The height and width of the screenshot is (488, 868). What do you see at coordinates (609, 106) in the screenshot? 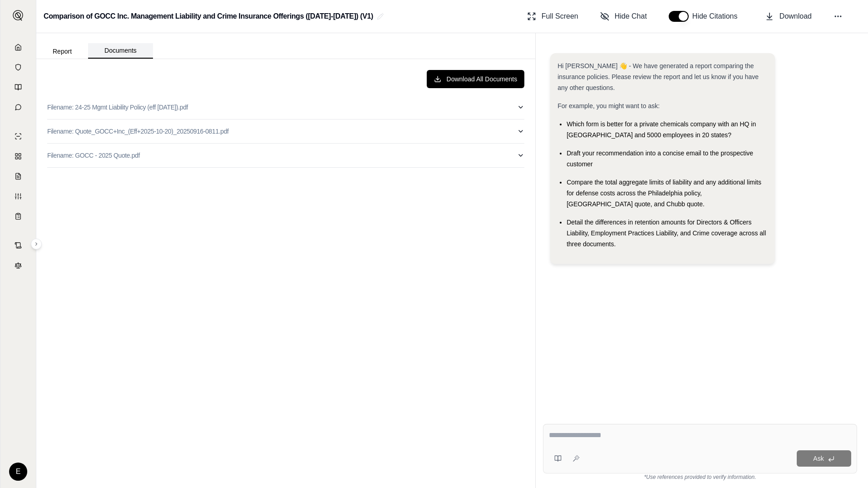
I see `span: For example, you might want to ask:` at bounding box center [609, 106].